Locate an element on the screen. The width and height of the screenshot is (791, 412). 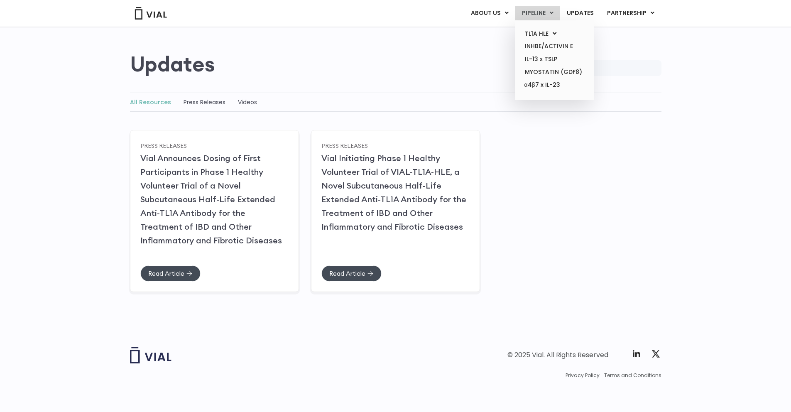
a: α4β7 x IL-23 is located at coordinates (554, 85).